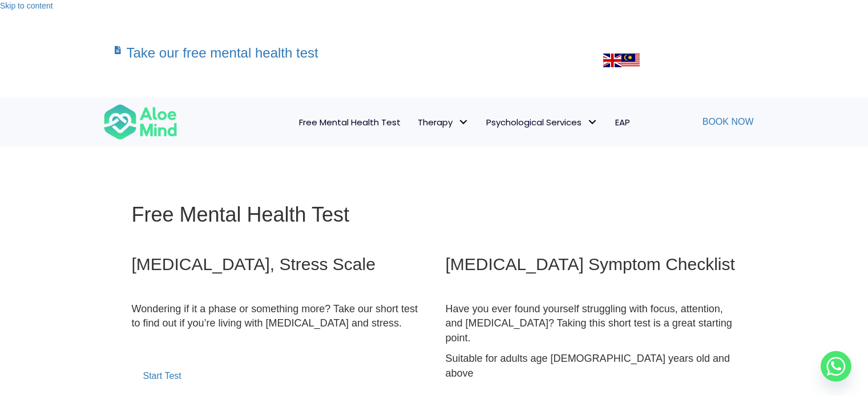 This screenshot has width=868, height=396. What do you see at coordinates (277, 317) in the screenshot?
I see `p: Wondering if it a phase or something more? Take our short test to find out if you’re living with ...` at bounding box center [277, 317].